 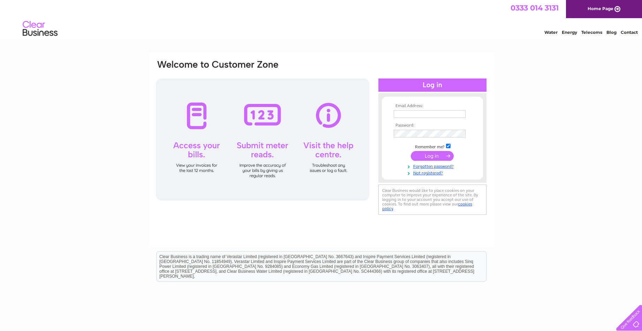 What do you see at coordinates (432, 199) in the screenshot?
I see `div: Clear Business would like to place cookies on your computer to improve your experience of the sit...` at bounding box center [432, 199].